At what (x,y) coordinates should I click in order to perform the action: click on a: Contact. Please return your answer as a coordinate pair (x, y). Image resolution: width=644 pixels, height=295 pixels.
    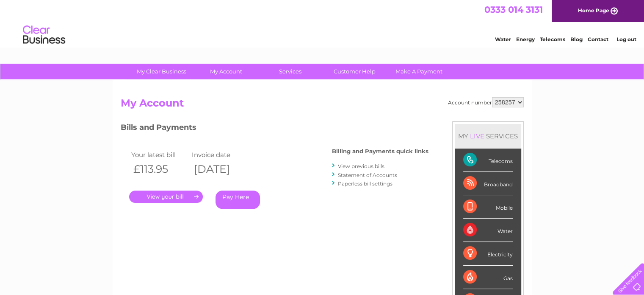
    Looking at the image, I should click on (598, 39).